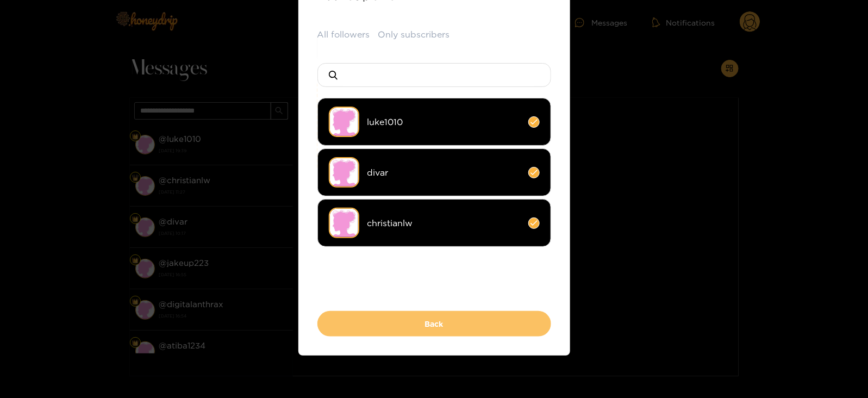 The height and width of the screenshot is (398, 868). I want to click on button: Back, so click(434, 323).